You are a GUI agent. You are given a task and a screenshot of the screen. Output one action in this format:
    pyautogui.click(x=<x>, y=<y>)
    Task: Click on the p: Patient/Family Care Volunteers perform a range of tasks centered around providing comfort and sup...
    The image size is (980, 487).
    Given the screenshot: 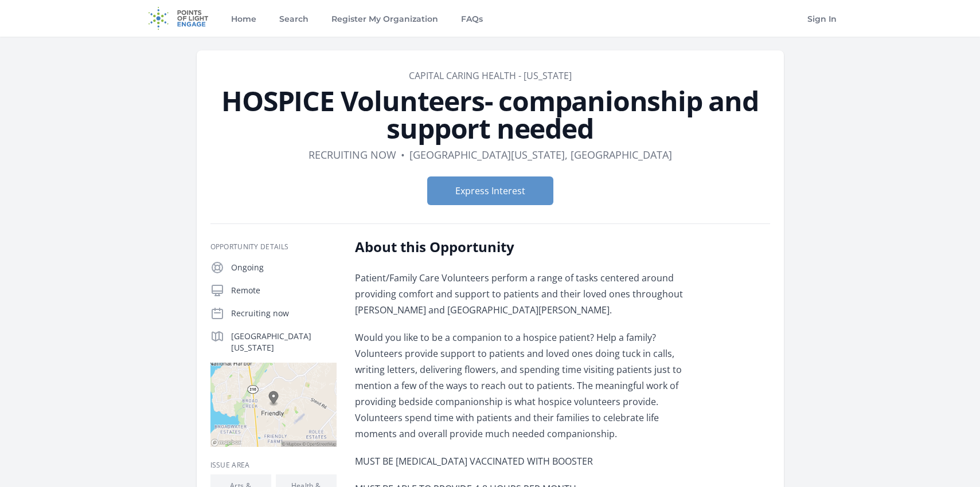 What is the action you would take?
    pyautogui.click(x=523, y=294)
    